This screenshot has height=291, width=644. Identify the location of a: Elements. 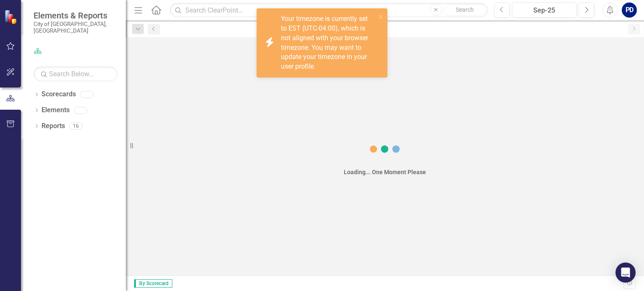
(55, 110).